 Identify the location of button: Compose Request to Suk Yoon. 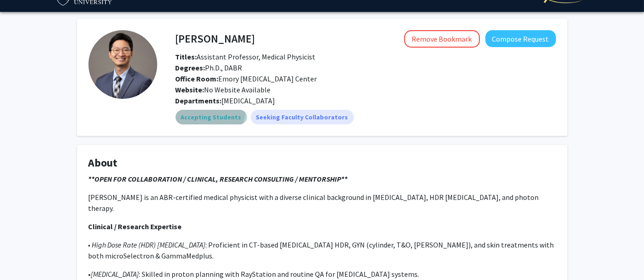
(521, 38).